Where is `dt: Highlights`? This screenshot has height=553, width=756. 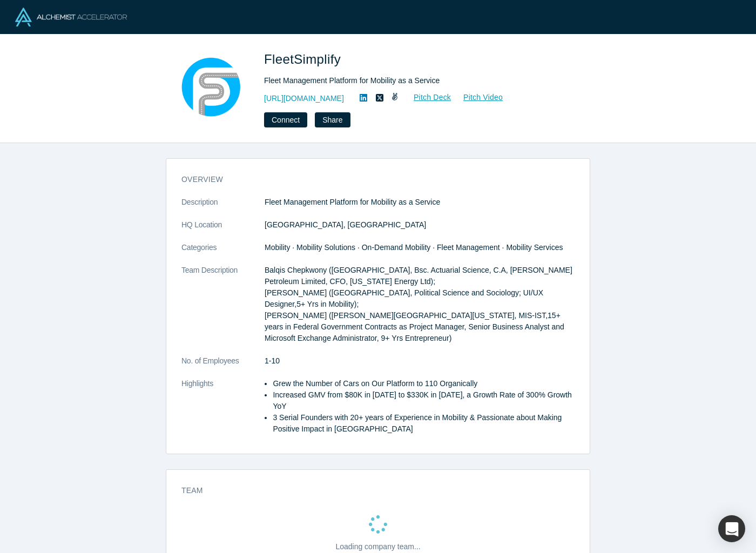 dt: Highlights is located at coordinates (223, 412).